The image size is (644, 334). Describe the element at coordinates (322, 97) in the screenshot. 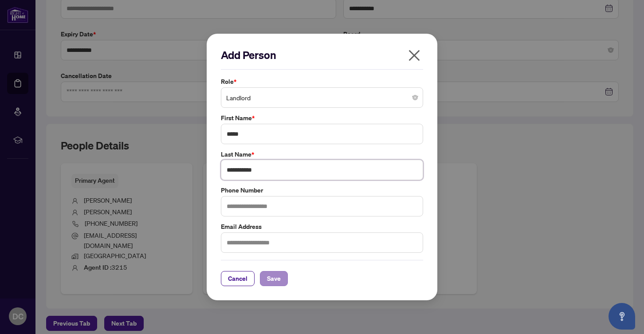

I see `span: Landlord` at that location.